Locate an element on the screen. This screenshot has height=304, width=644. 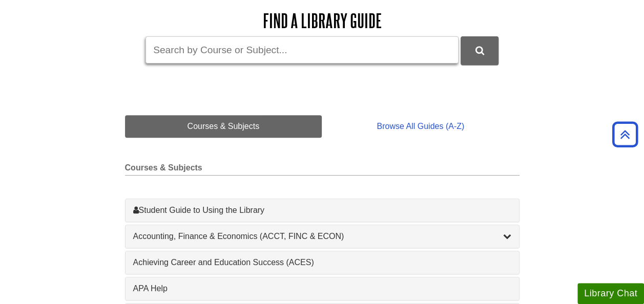
div: APA Help is located at coordinates (322, 289).